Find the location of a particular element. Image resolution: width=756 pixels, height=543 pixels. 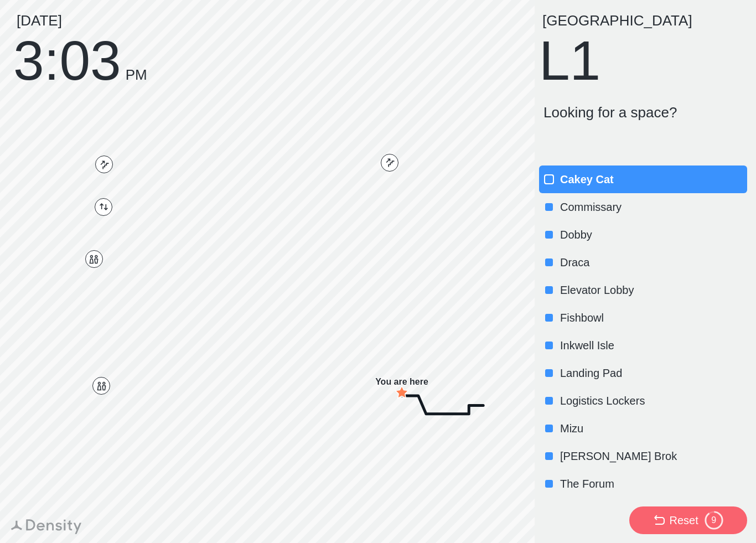

p: Fishbowl is located at coordinates (653, 317).